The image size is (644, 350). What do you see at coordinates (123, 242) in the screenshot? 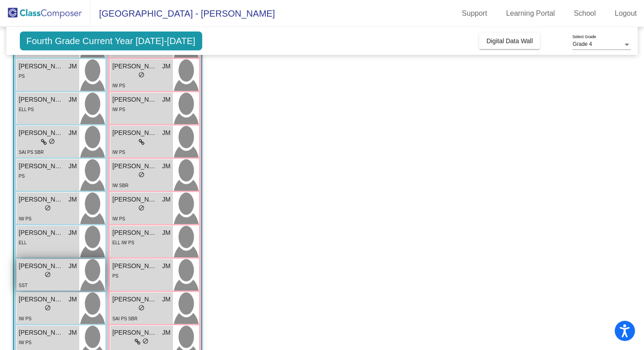
I see `span: ELL IW PS` at bounding box center [123, 242].